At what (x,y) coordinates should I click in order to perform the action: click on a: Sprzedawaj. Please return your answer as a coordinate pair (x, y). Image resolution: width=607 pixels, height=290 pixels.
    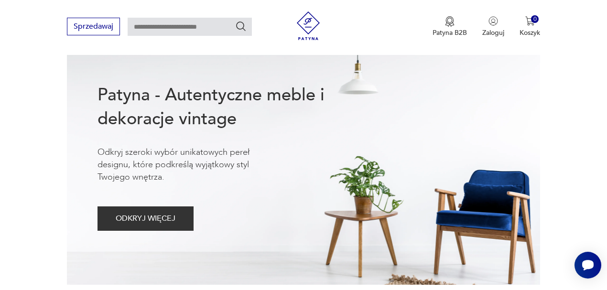
    Looking at the image, I should click on (93, 27).